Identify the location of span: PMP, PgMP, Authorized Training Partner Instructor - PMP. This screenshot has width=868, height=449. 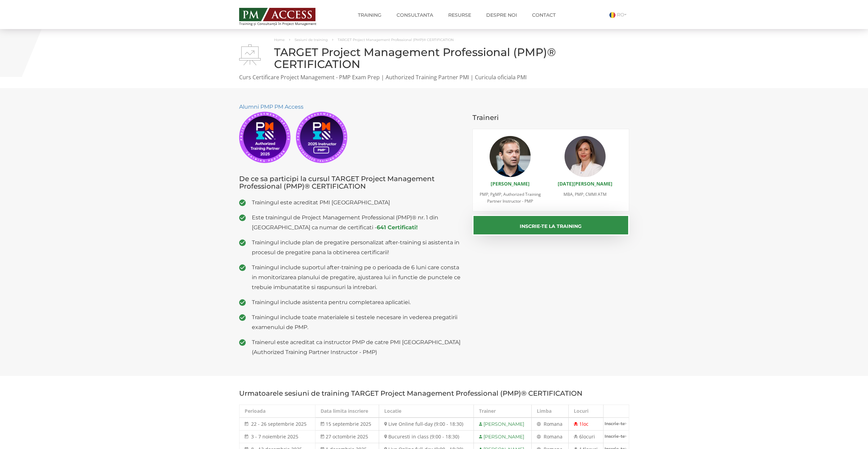
(510, 197).